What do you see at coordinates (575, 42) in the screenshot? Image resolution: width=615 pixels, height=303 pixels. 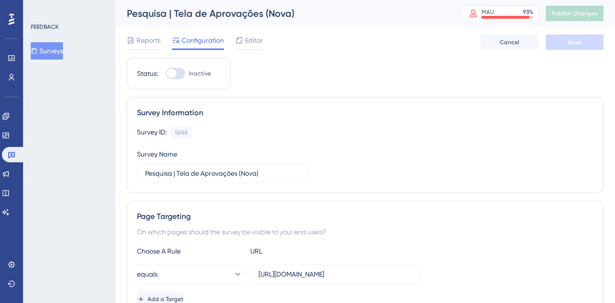 I see `button: Save` at bounding box center [575, 42].